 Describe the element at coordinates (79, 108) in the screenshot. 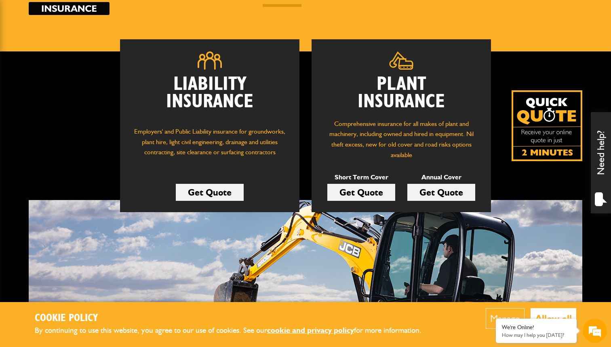

I see `input: Enter your email address` at that location.